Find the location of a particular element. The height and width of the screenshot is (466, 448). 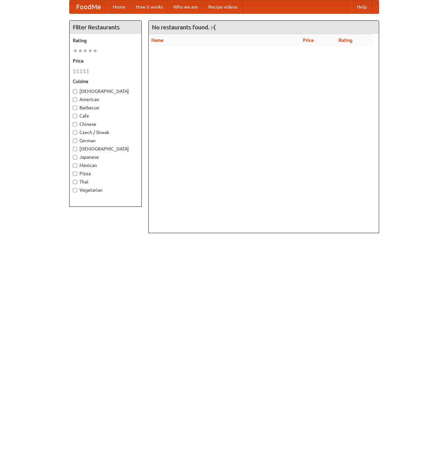

input: Thai is located at coordinates (75, 182).